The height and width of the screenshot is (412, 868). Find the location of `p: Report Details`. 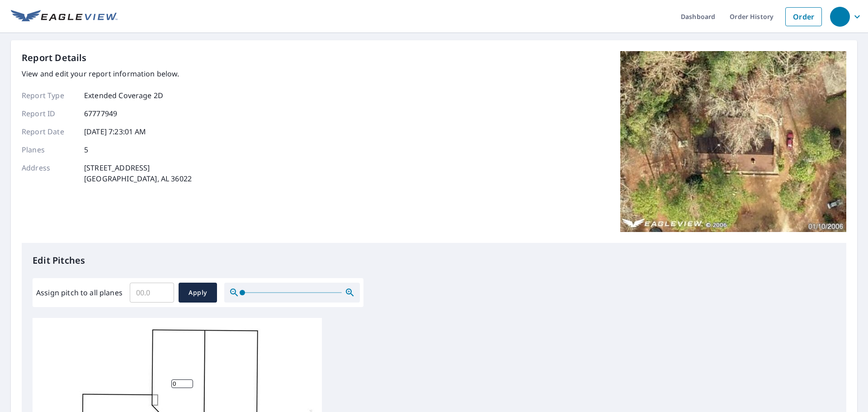

p: Report Details is located at coordinates (55, 58).